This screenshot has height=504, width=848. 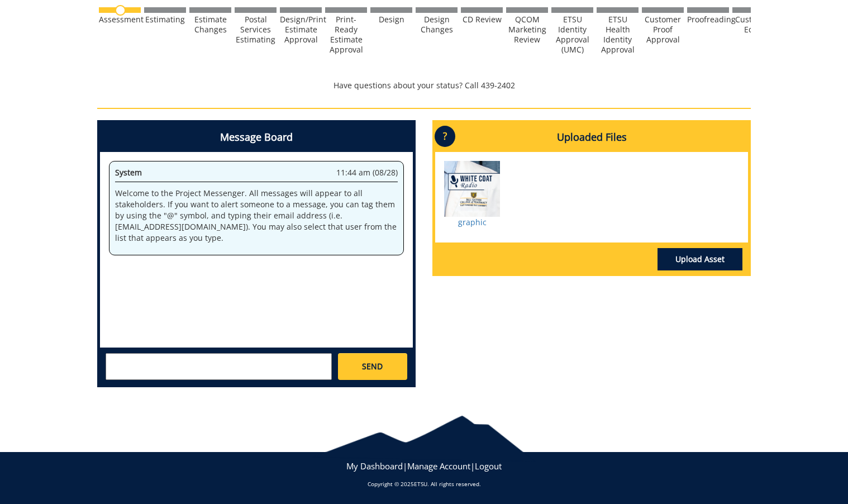 What do you see at coordinates (120, 10) in the screenshot?
I see `img: no` at bounding box center [120, 10].